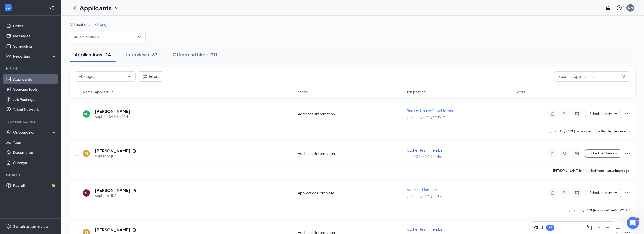  I want to click on button: Filter Filters, so click(150, 76).